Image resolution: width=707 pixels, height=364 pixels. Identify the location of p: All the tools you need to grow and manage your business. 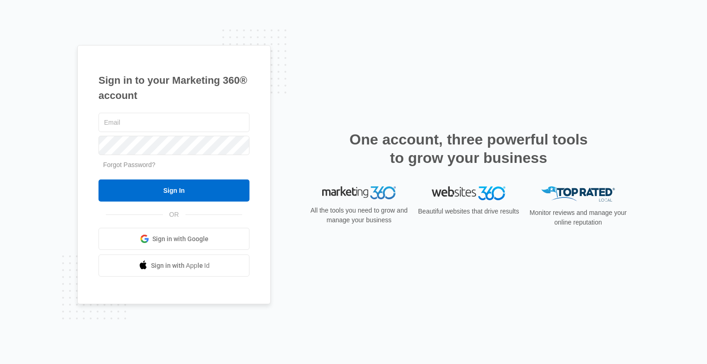
(359, 216).